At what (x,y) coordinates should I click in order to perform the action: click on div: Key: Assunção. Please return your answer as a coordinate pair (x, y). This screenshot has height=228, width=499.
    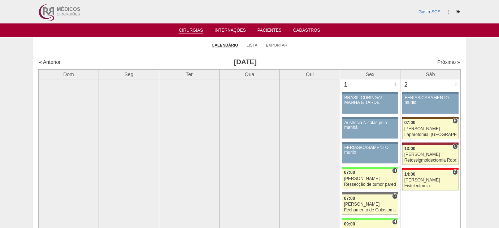
    Looking at the image, I should click on (430, 169).